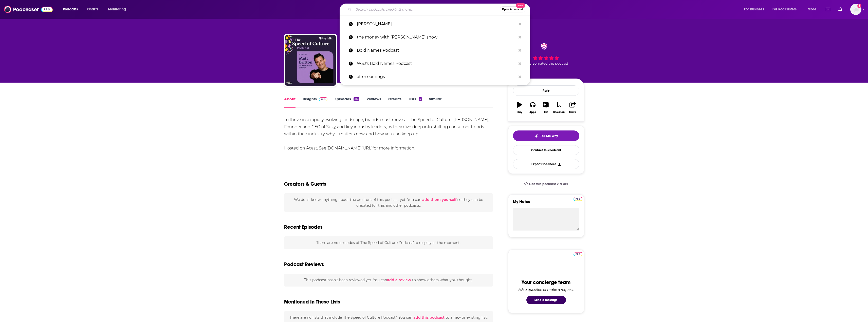 This screenshot has width=868, height=322. Describe the element at coordinates (435, 63) in the screenshot. I see `a: WSJ's Bold Names Podcast` at that location.